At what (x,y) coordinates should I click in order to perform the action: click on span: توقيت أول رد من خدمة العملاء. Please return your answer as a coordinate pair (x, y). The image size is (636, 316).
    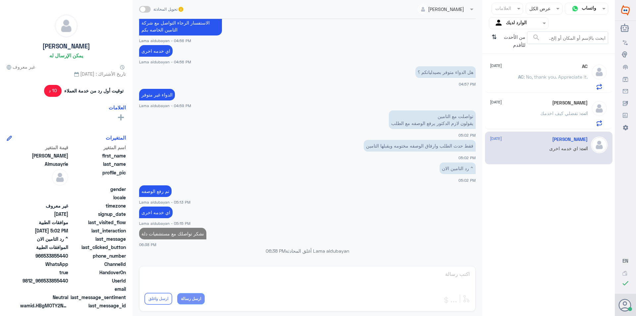
    Looking at the image, I should click on (94, 90).